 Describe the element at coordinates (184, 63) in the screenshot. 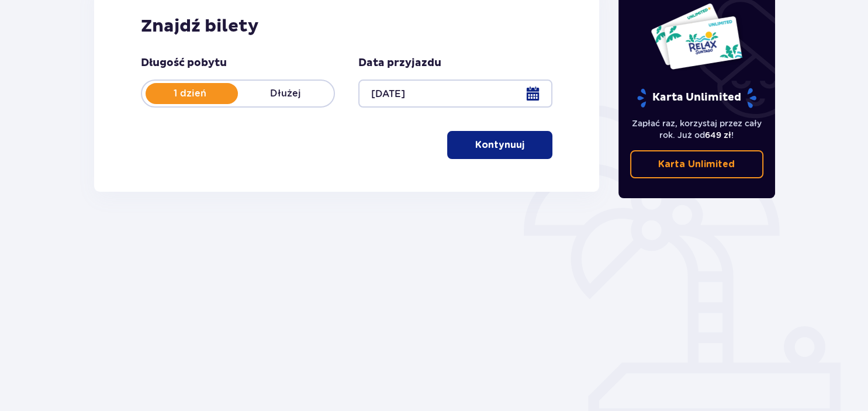

I see `p: Długość pobytu` at that location.